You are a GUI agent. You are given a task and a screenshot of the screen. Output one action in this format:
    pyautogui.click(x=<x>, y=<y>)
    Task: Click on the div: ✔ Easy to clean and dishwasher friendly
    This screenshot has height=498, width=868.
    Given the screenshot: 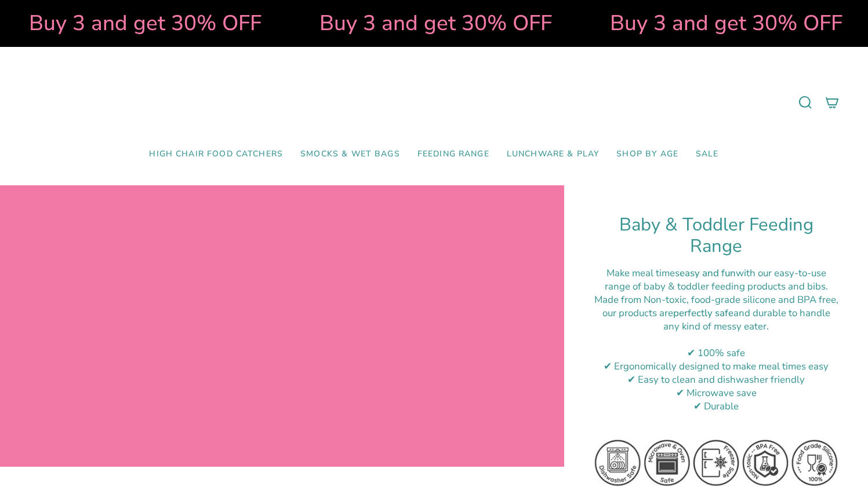 What is the action you would take?
    pyautogui.click(x=716, y=379)
    